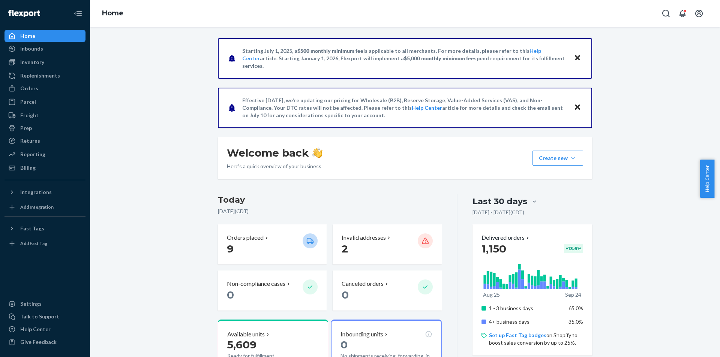 The height and width of the screenshot is (357, 720). Describe the element at coordinates (575, 322) in the screenshot. I see `span: 35.0%` at that location.